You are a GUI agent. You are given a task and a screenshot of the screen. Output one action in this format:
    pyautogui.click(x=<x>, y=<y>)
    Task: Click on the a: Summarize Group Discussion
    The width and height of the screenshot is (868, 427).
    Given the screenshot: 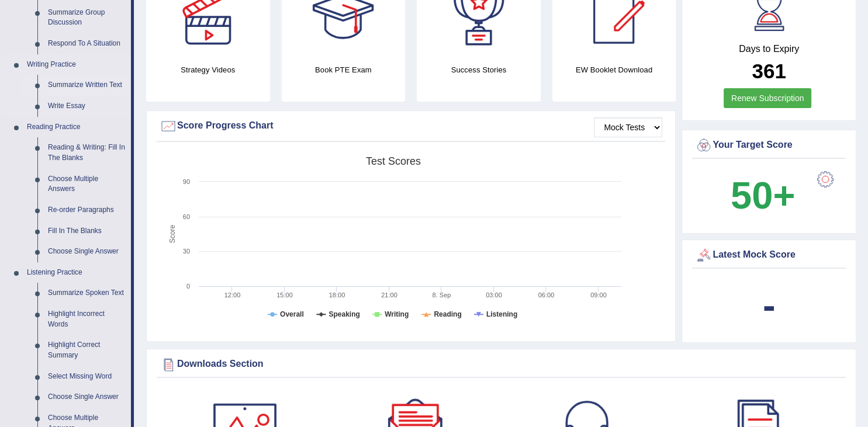 What is the action you would take?
    pyautogui.click(x=87, y=18)
    